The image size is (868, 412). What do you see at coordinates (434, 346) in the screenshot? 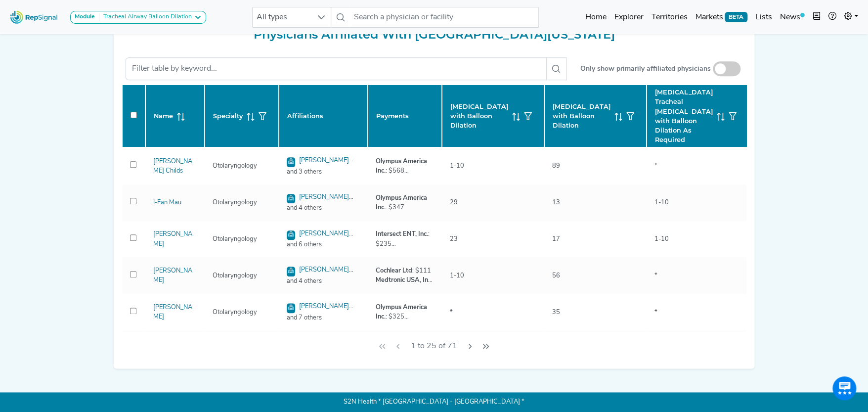
I see `span: 1 to 25 of 71` at bounding box center [434, 346].